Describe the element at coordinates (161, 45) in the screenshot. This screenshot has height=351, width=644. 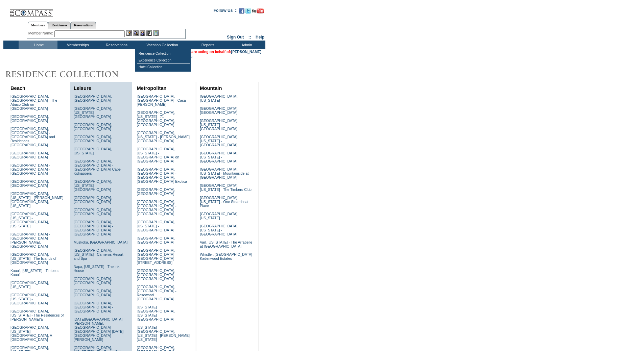
I see `td: Vacation Collection` at that location.